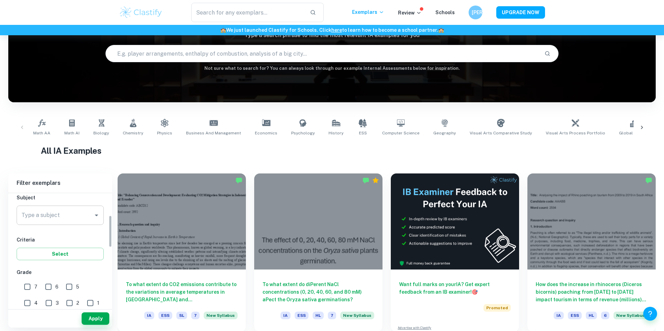 This screenshot has width=664, height=331. I want to click on h6: Want full marks on your IA ? Get expert feedback from an IB examiner!, so click(455, 288).